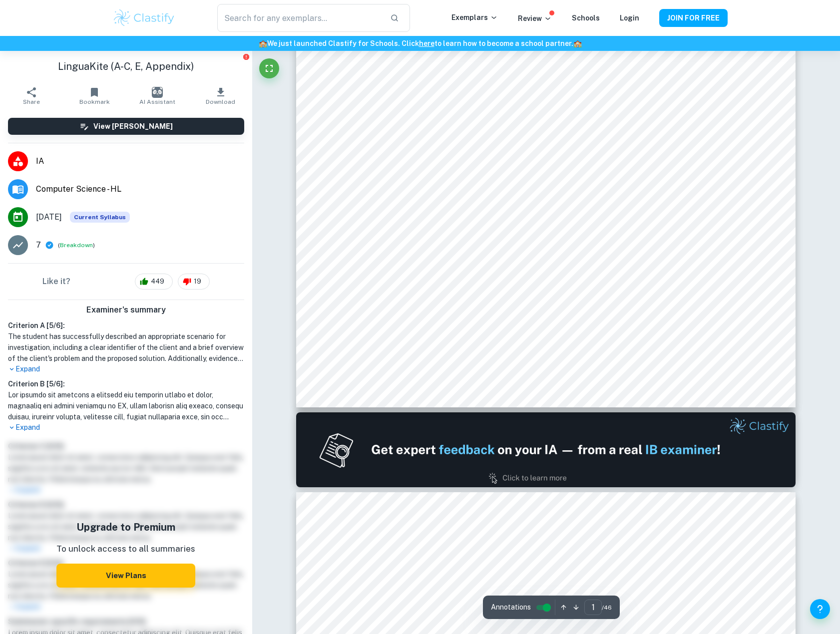  Describe the element at coordinates (126, 310) in the screenshot. I see `h6: Examiner's summary` at that location.